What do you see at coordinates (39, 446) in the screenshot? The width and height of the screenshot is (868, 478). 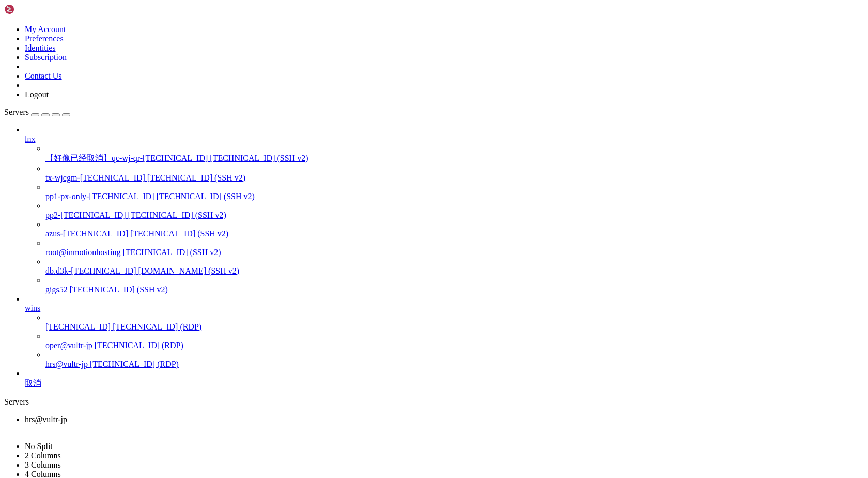 I see `a: No Split` at bounding box center [39, 446].